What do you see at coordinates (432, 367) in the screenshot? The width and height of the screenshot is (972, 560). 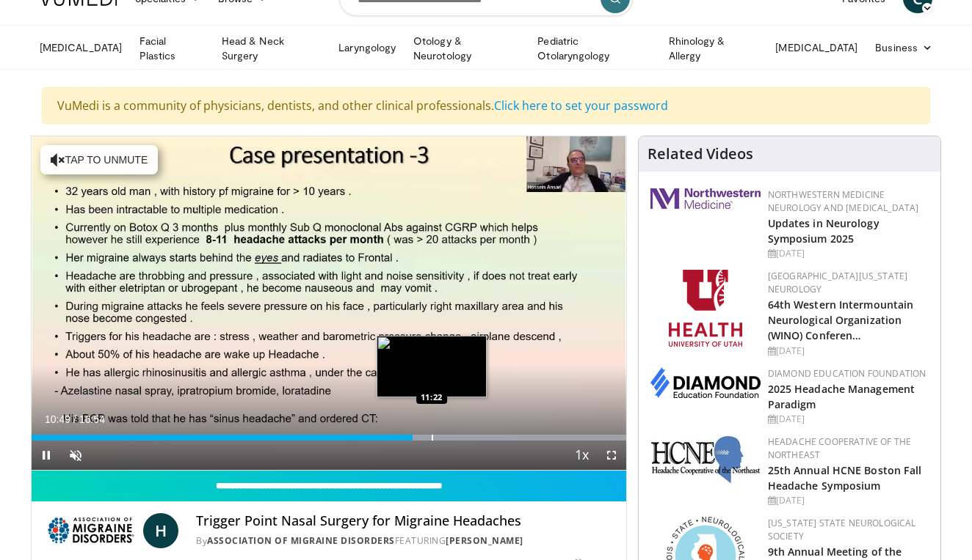 I see `img: image.jpeg` at bounding box center [432, 367].